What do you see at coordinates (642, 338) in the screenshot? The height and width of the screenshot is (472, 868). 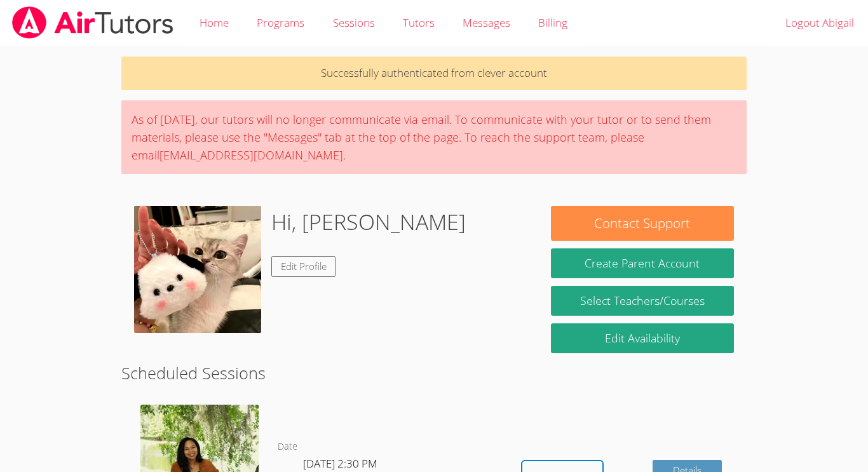 I see `a: Edit Availability` at bounding box center [642, 338].